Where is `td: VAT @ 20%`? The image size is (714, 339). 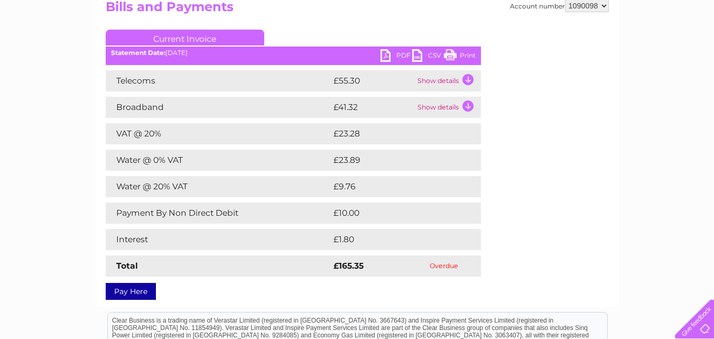 td: VAT @ 20% is located at coordinates (218, 134).